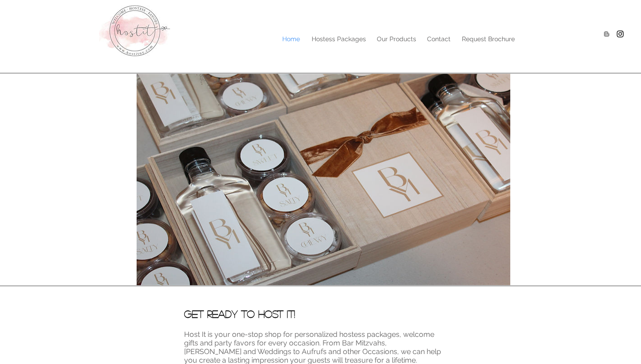 This screenshot has height=364, width=641. Describe the element at coordinates (396, 39) in the screenshot. I see `p: Our Products` at that location.